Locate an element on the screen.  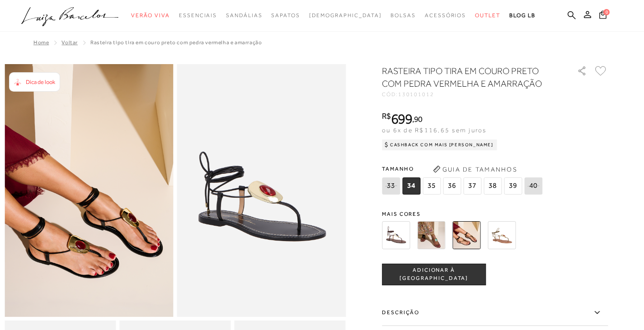
span: Tamanho is located at coordinates (463, 168).